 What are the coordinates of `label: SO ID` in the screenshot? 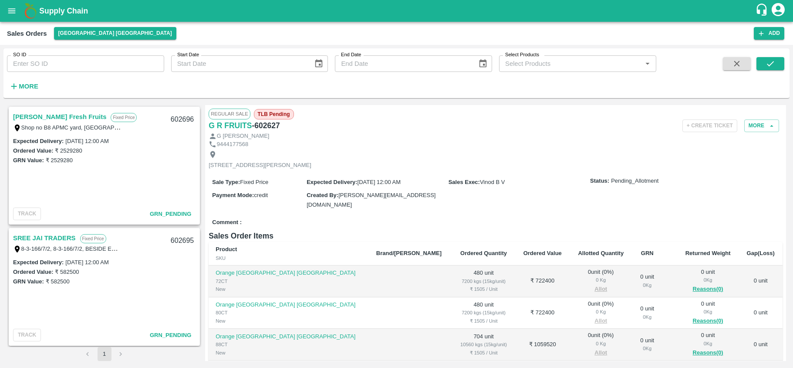 It's located at (20, 55).